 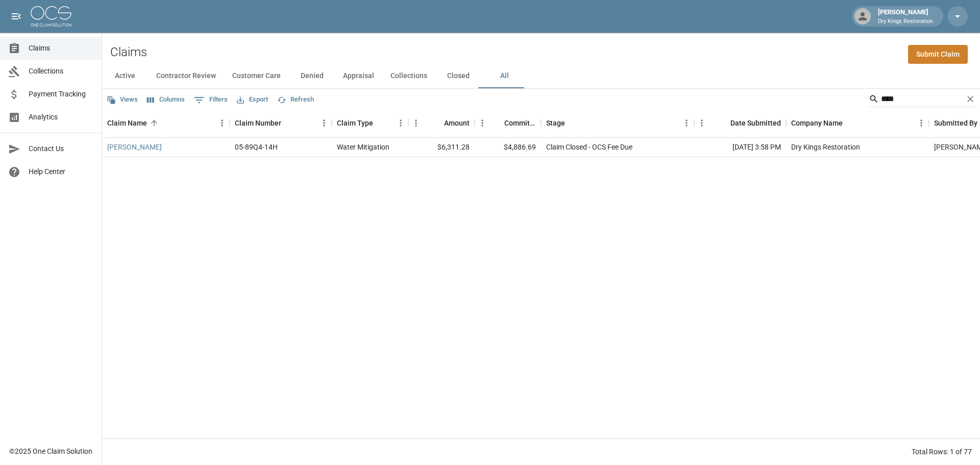 What do you see at coordinates (905, 21) in the screenshot?
I see `p: Dry Kings Restoration` at bounding box center [905, 21].